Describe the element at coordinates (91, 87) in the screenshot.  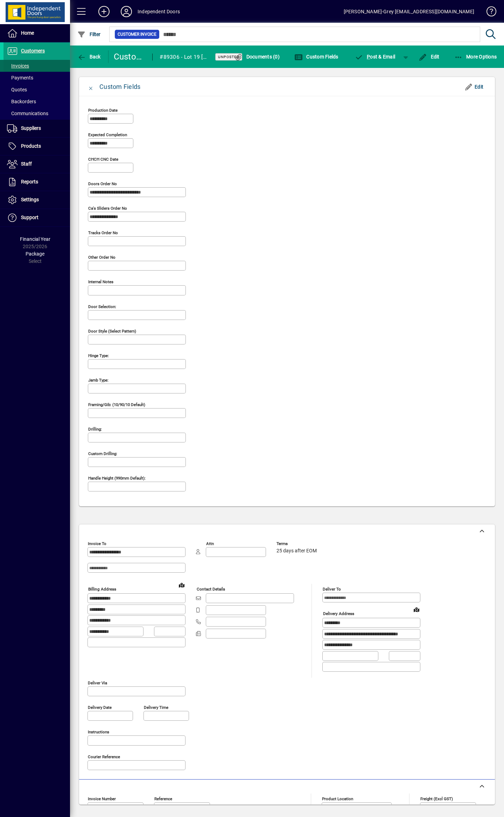
I see `app-page-header-button: Close` at that location.